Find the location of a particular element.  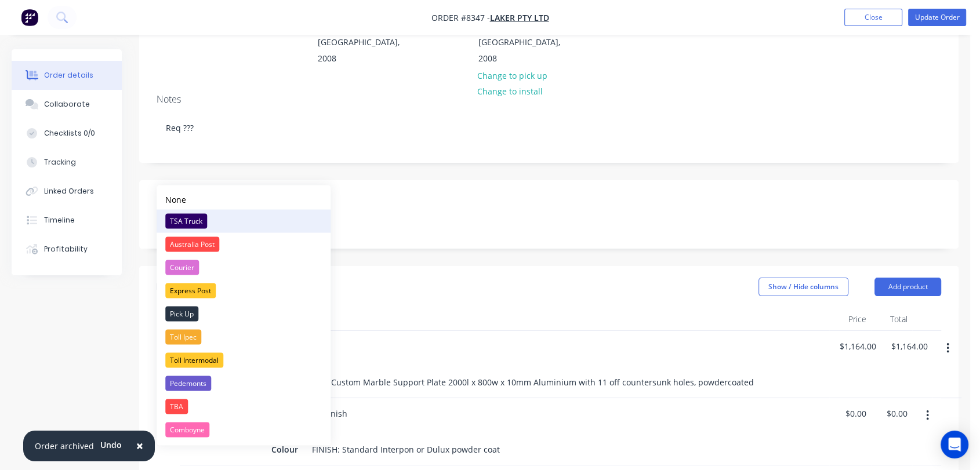

span: Order #8347 - is located at coordinates (460, 17).